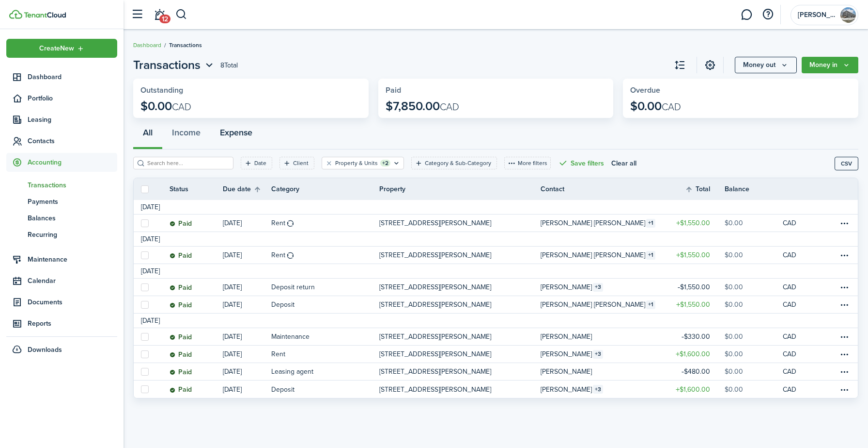  Describe the element at coordinates (325, 354) in the screenshot. I see `a: Rent` at that location.